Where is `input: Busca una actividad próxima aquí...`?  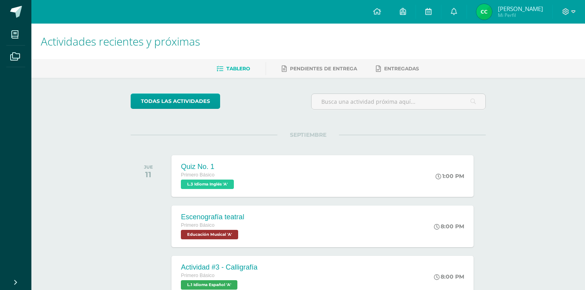
input: Busca una actividad próxima aquí... is located at coordinates (398, 101).